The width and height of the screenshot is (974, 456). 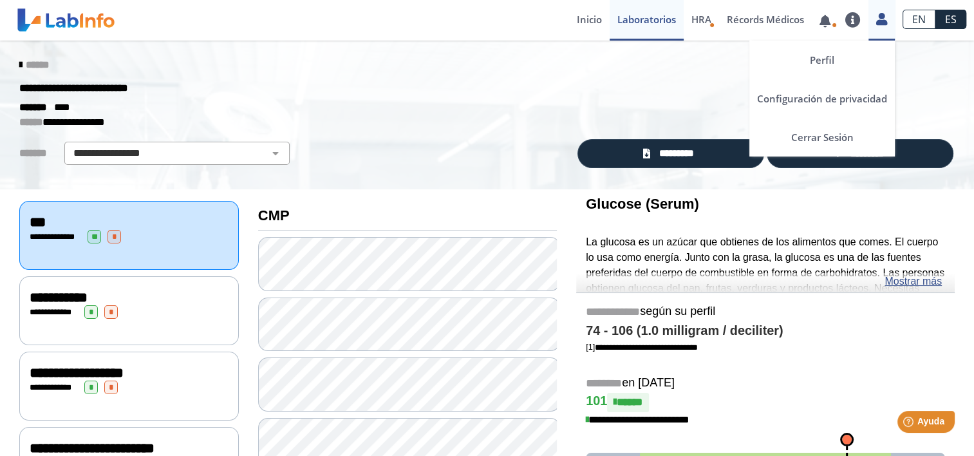 I want to click on a: EN, so click(x=918, y=19).